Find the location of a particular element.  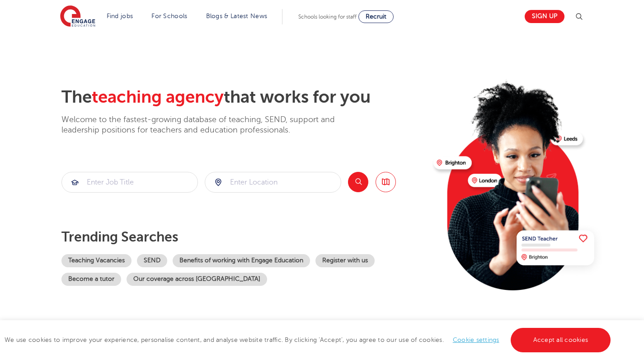

a: Sign up is located at coordinates (545, 16).